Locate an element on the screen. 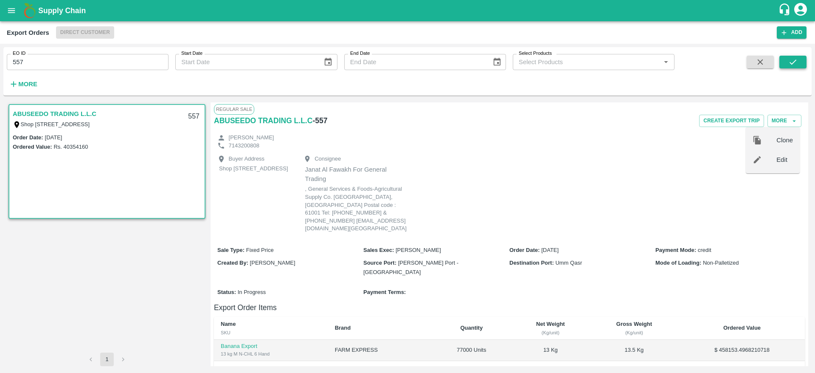 The width and height of the screenshot is (815, 373). b: Supply Chain is located at coordinates (62, 11).